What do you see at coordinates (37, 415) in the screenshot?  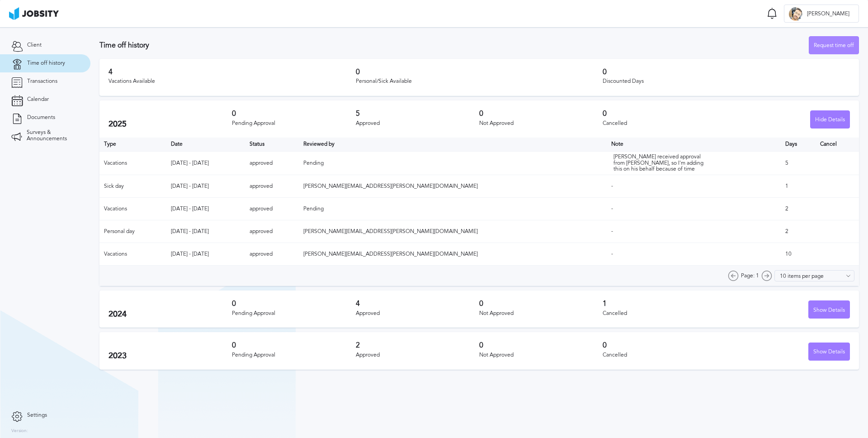 I see `span: Settings` at bounding box center [37, 415].